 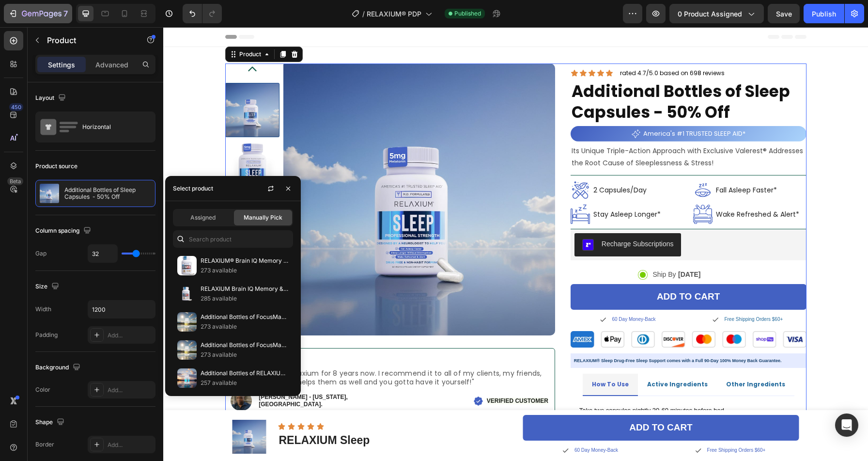 I want to click on span: RELAXIUM® PDP, so click(x=394, y=13).